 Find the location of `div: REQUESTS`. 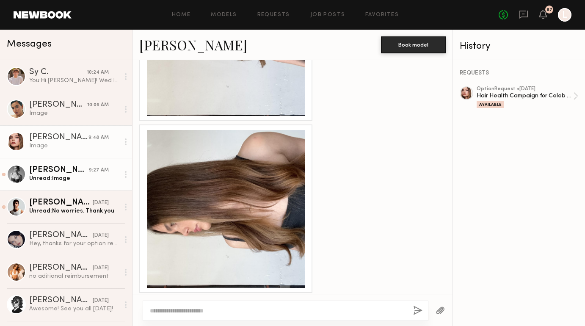

div: REQUESTS is located at coordinates (519, 73).